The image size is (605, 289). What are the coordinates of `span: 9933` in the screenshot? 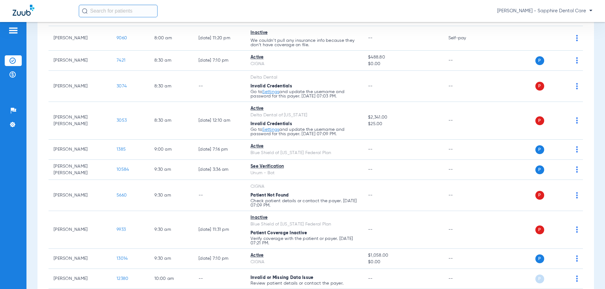 It's located at (121, 230).